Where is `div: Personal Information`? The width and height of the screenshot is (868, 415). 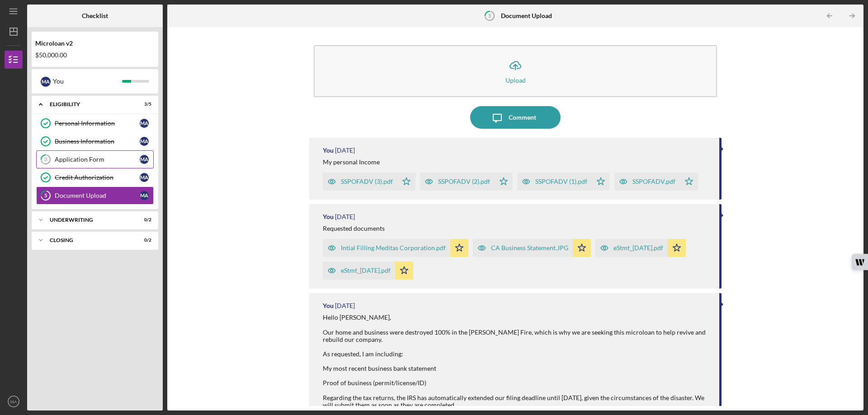
div: Personal Information is located at coordinates (97, 123).